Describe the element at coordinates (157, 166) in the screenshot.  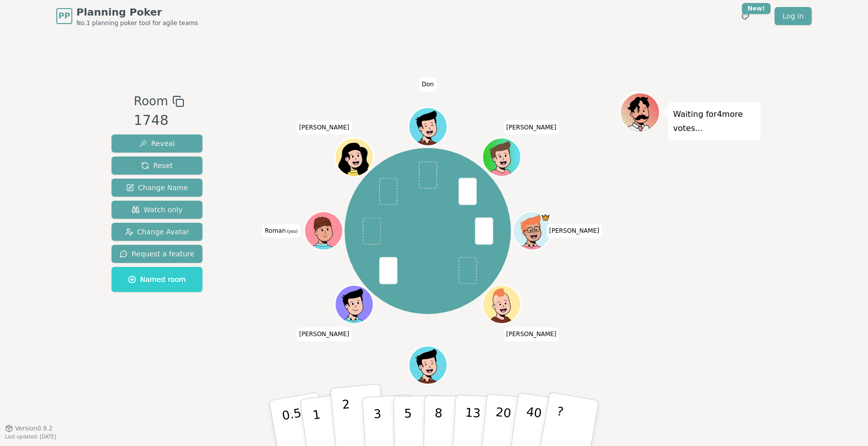
I see `span: Reset` at that location.